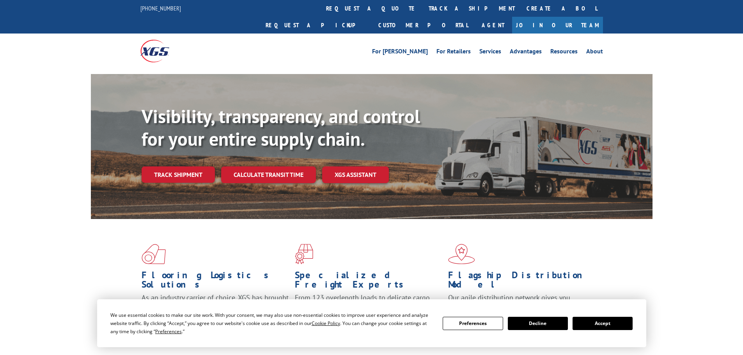 This screenshot has height=355, width=743. What do you see at coordinates (454, 53) in the screenshot?
I see `a: For Retailers` at bounding box center [454, 53].